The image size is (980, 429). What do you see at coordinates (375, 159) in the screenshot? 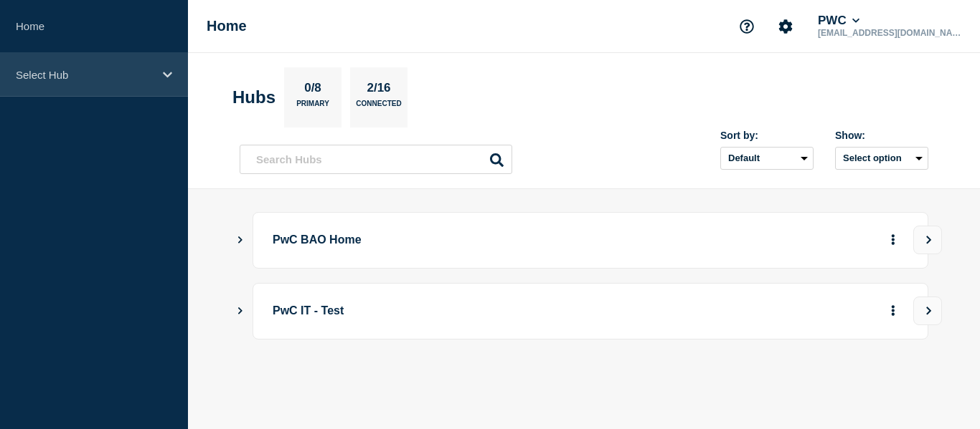
I see `input: Search Hubs` at bounding box center [375, 159].